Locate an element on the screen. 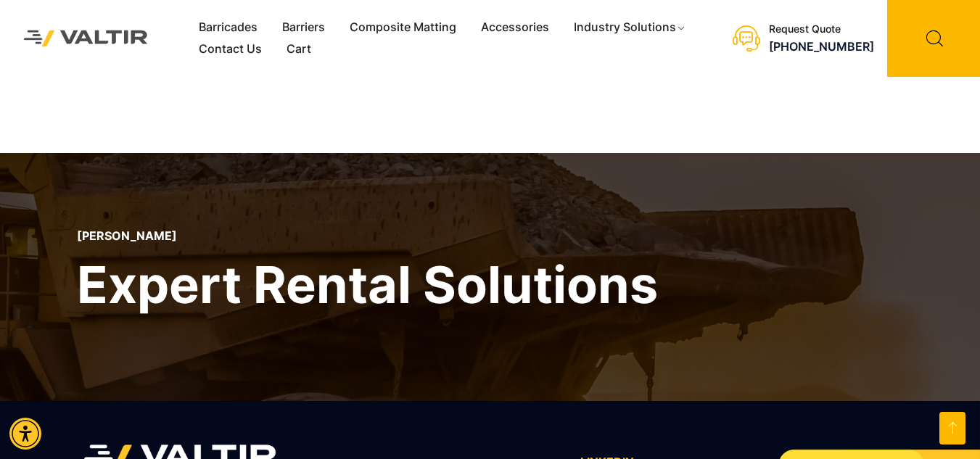 This screenshot has height=459, width=980. div: Accessibility Menu is located at coordinates (25, 433).